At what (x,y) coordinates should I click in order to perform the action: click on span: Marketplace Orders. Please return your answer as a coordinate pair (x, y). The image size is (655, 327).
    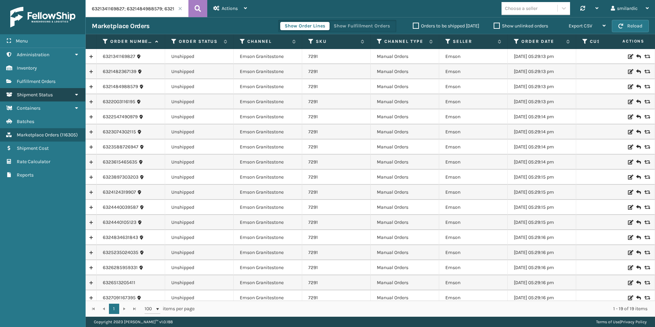
    Looking at the image, I should click on (38, 135).